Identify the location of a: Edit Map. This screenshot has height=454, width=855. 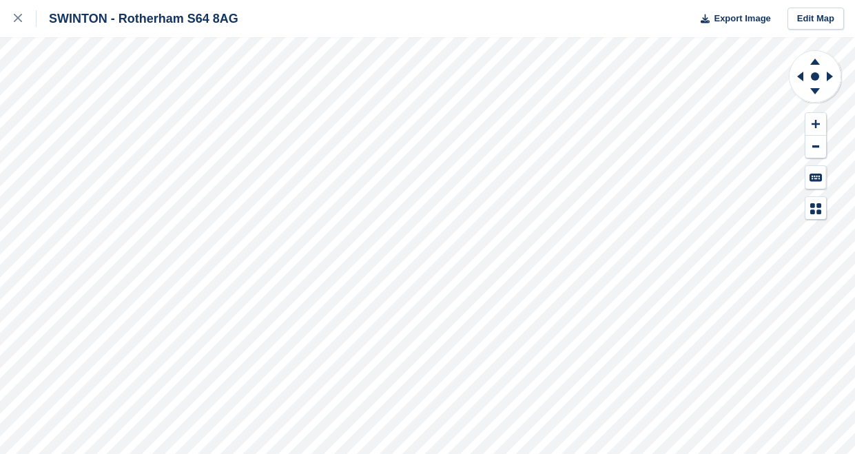
(816, 19).